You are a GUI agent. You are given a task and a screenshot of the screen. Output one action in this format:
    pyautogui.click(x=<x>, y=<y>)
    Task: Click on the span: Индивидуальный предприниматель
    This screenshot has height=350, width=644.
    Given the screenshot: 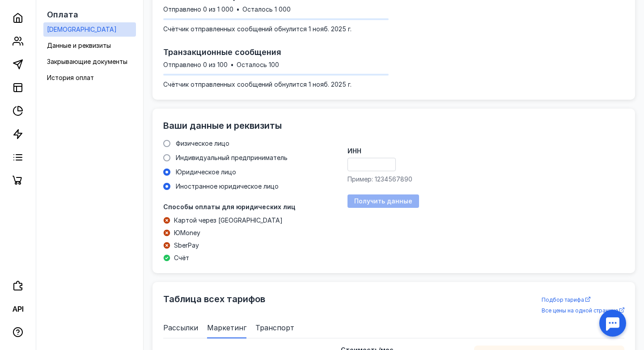 What is the action you would take?
    pyautogui.click(x=232, y=157)
    